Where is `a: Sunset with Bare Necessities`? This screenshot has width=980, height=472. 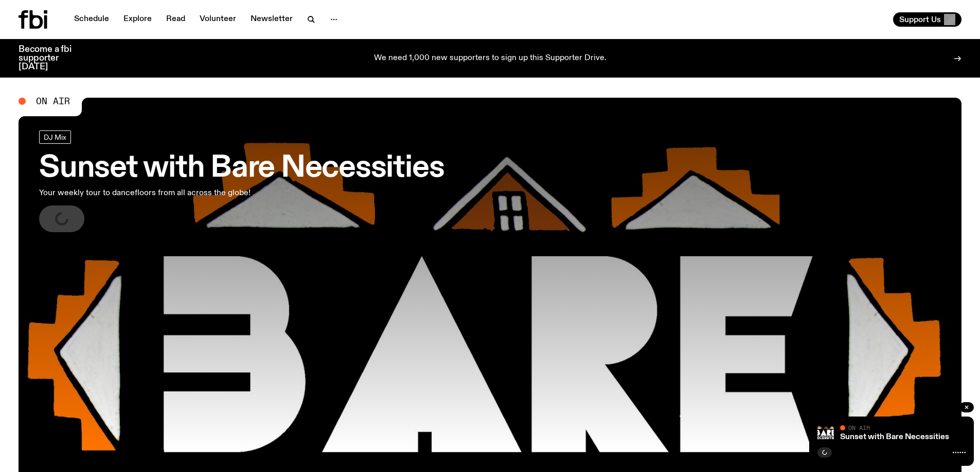
a: Sunset with Bare Necessities is located at coordinates (894, 438).